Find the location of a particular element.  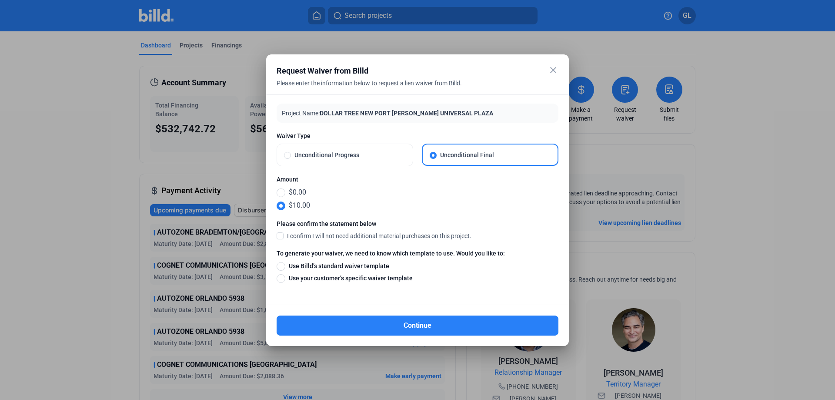

span: I confirm I will not need additional material purchases on this project. is located at coordinates (379, 236).